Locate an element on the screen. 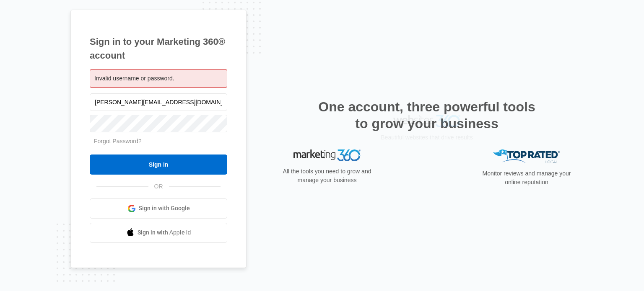  span: OR is located at coordinates (159, 186).